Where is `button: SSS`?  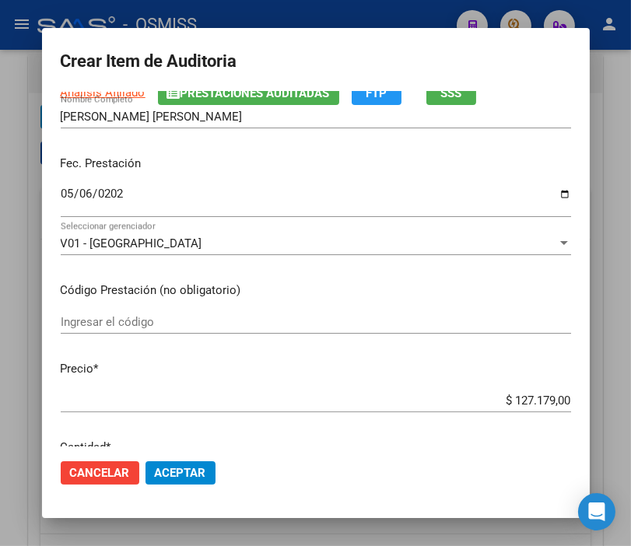
button: SSS is located at coordinates (451, 93).